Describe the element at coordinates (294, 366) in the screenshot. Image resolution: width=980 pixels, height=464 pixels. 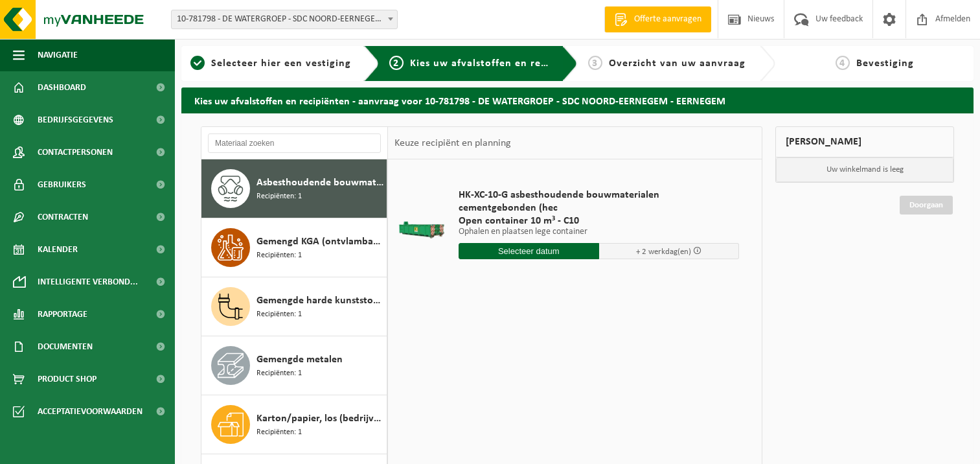
I see `button: Gemengde metalen Recipiënten: 1` at that location.